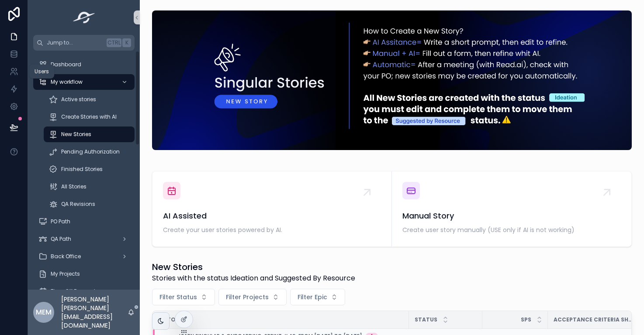 The image size is (644, 335). I want to click on span: New Stories, so click(76, 135).